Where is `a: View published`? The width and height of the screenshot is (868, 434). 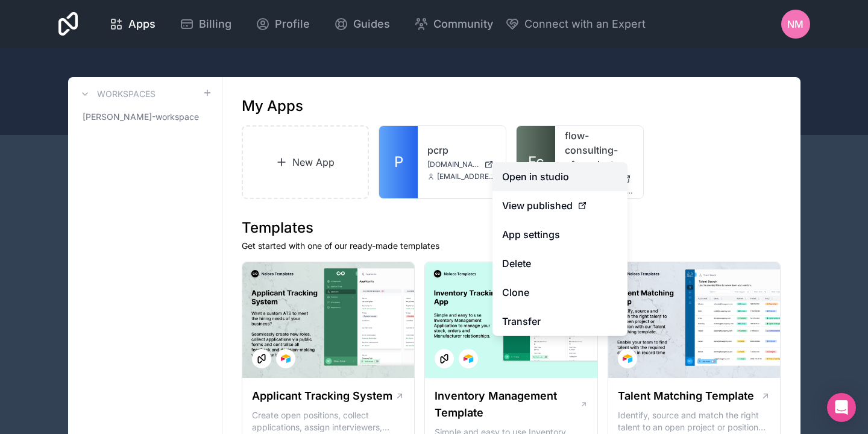
a: View published is located at coordinates (560, 206).